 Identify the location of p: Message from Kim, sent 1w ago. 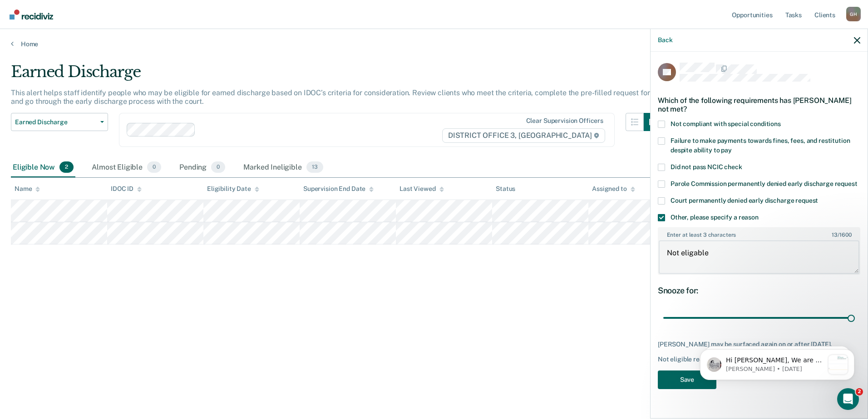
(89, 38).